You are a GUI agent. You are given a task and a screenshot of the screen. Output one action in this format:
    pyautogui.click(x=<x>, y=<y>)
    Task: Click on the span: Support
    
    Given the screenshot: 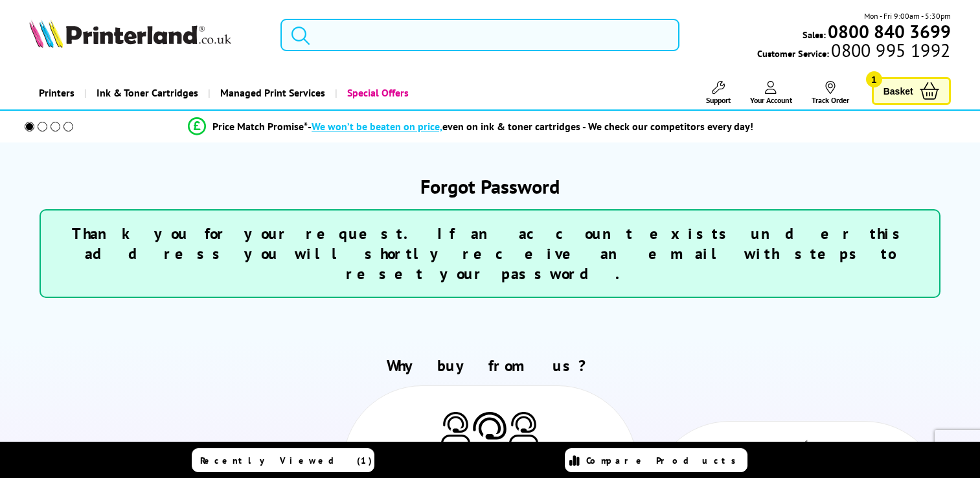 What is the action you would take?
    pyautogui.click(x=719, y=100)
    